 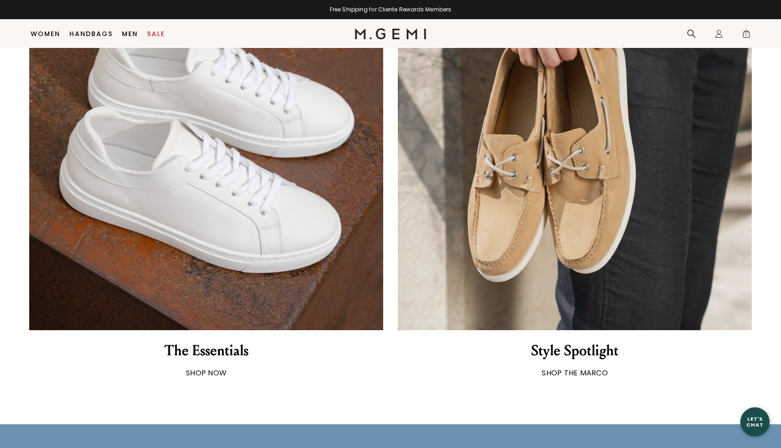 I want to click on span: 1, so click(x=746, y=36).